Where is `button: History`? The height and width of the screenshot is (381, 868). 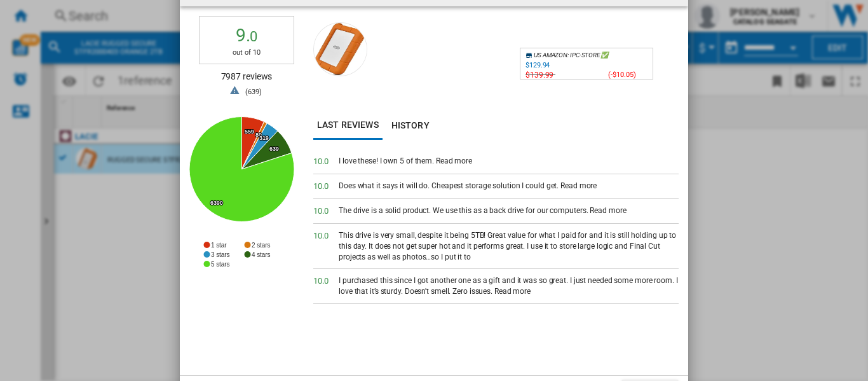
button: History is located at coordinates (411, 125).